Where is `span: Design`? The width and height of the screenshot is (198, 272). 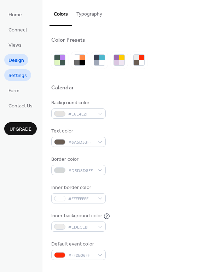
span: Design is located at coordinates (16, 60).